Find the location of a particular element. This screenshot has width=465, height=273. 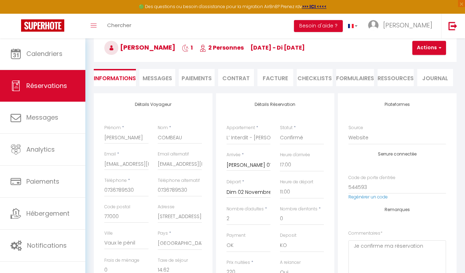

label: Ville is located at coordinates (109, 233).